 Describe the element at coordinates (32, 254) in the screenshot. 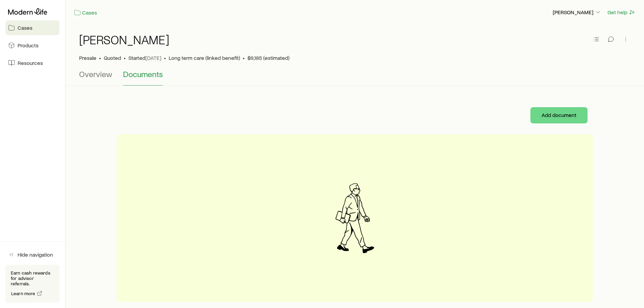

I see `button: Hide navigation` at that location.